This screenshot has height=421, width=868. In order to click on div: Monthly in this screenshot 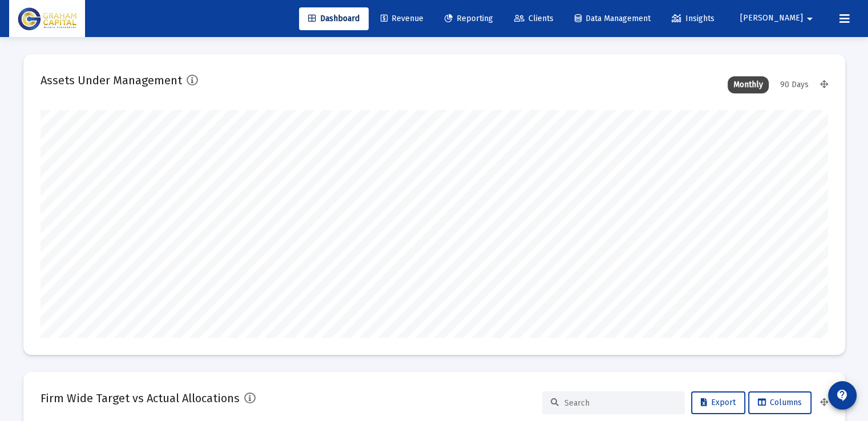, I will do `click(748, 85)`.